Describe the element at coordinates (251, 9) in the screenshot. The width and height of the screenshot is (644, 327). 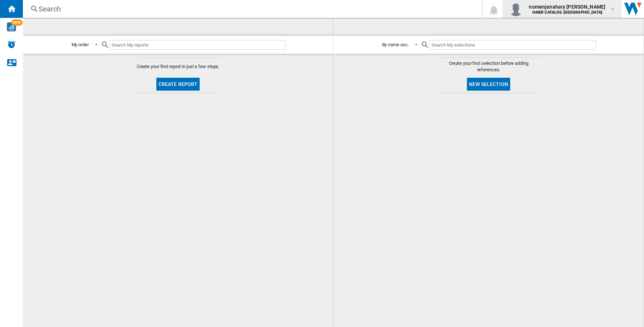
I see `div: Search` at that location.